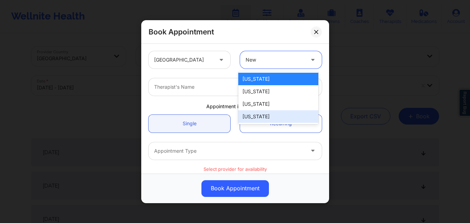 This screenshot has height=223, width=470. Describe the element at coordinates (189, 123) in the screenshot. I see `a: Single` at that location.